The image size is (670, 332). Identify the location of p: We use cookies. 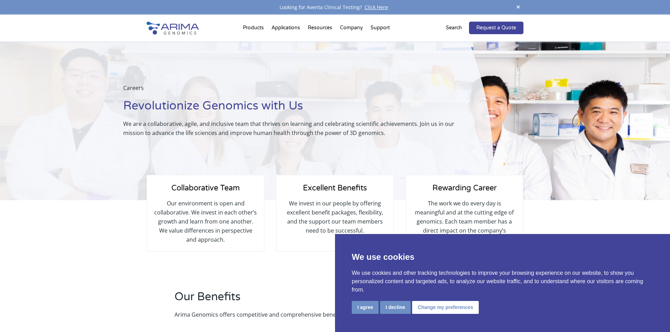
(503, 257).